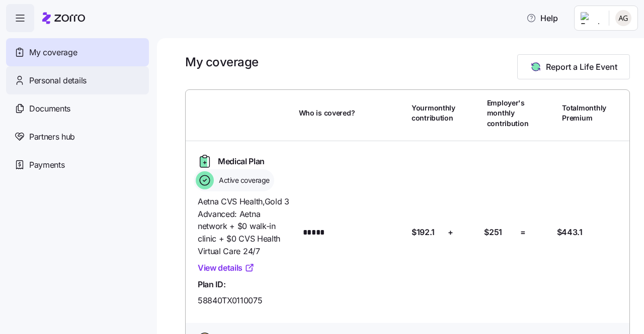  I want to click on span: 58840TX0110075, so click(230, 301).